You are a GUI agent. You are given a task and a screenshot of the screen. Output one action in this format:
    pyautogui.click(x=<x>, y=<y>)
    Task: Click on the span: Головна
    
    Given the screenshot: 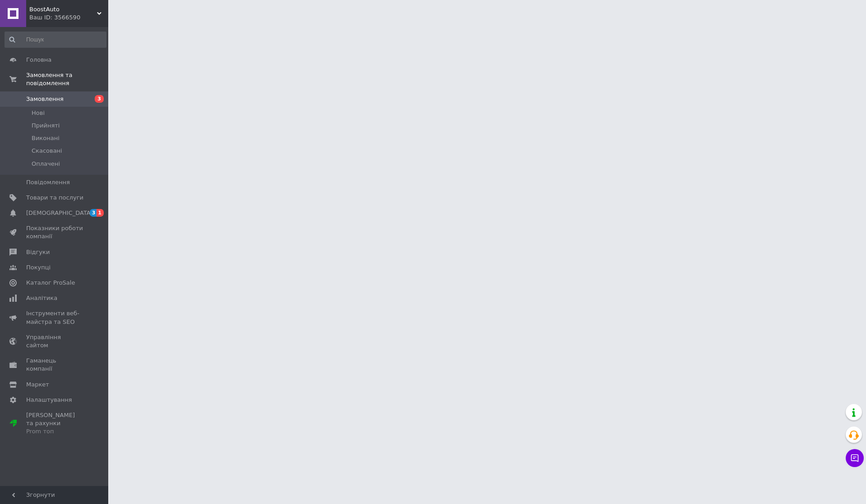 What is the action you would take?
    pyautogui.click(x=39, y=60)
    